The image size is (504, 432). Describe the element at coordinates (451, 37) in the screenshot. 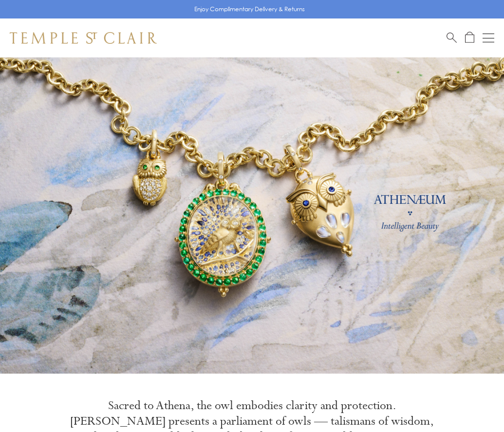

I see `a: Search` at that location.